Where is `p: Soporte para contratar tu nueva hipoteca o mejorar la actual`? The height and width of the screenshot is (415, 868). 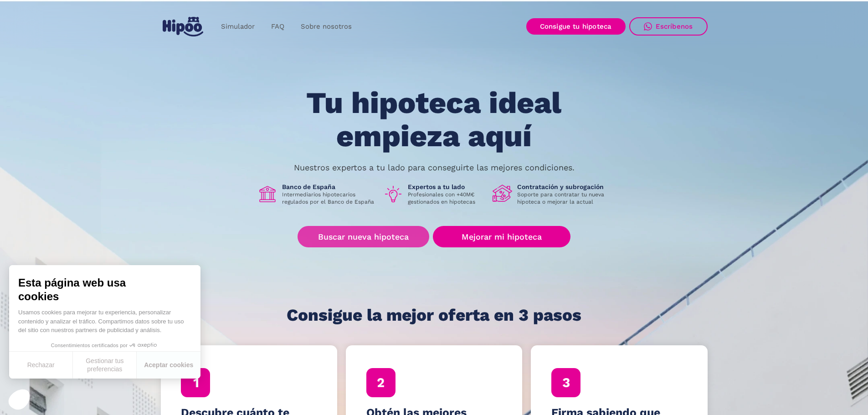
p: Soporte para contratar tu nueva hipoteca o mejorar la actual is located at coordinates (564, 198).